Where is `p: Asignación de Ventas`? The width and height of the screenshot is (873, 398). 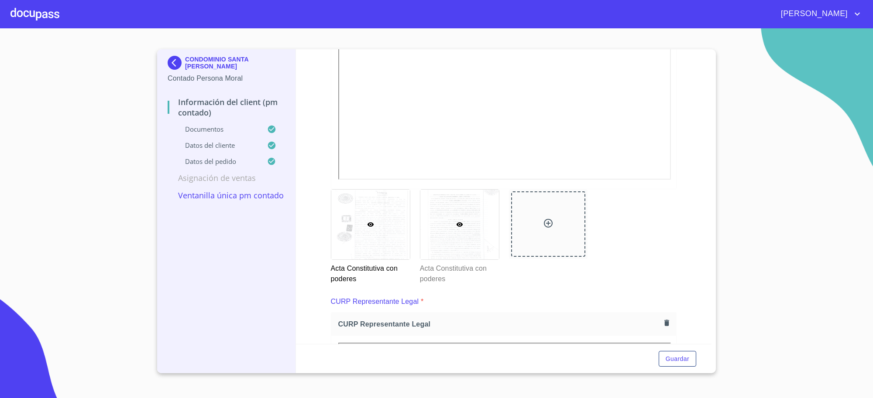 p: Asignación de Ventas is located at coordinates (226, 178).